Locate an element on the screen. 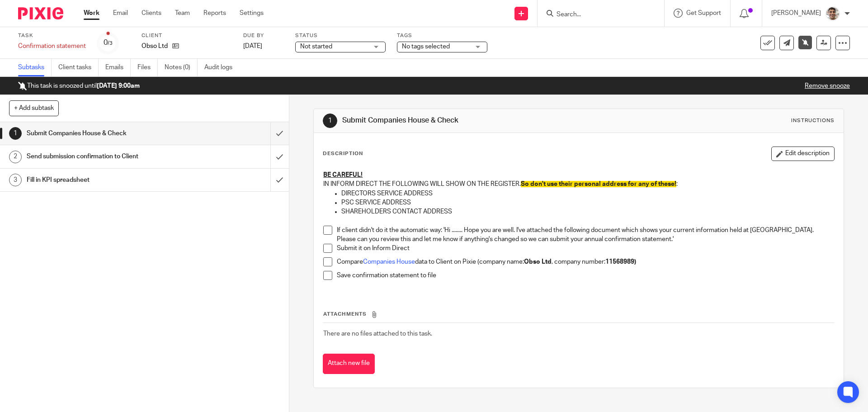 This screenshot has height=412, width=868. span: Attachments is located at coordinates (345, 314).